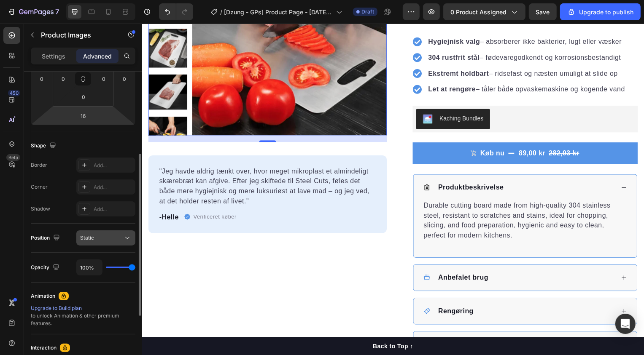 Image resolution: width=644 pixels, height=355 pixels. What do you see at coordinates (312, 66) in the screenshot?
I see `strong: Let at rengøre` at bounding box center [312, 66].